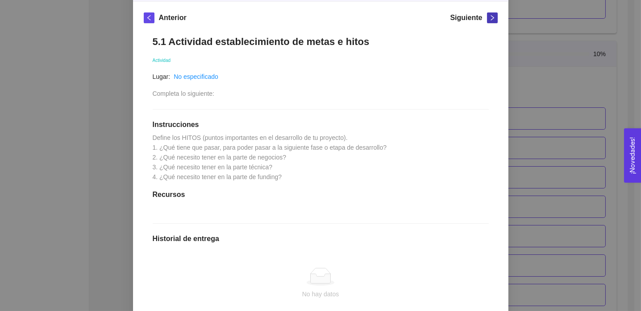 The image size is (641, 311). What do you see at coordinates (183, 94) in the screenshot?
I see `span: Completa lo siguiente:` at bounding box center [183, 94].